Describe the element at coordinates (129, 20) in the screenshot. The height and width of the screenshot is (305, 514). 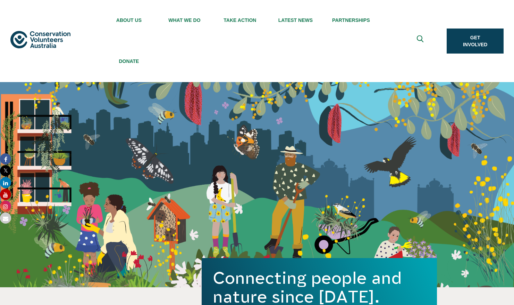
I see `span: About Us` at that location.